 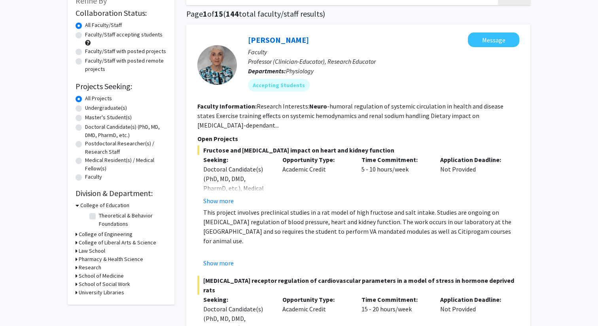 What do you see at coordinates (93, 177) in the screenshot?
I see `label: Faculty` at bounding box center [93, 177].